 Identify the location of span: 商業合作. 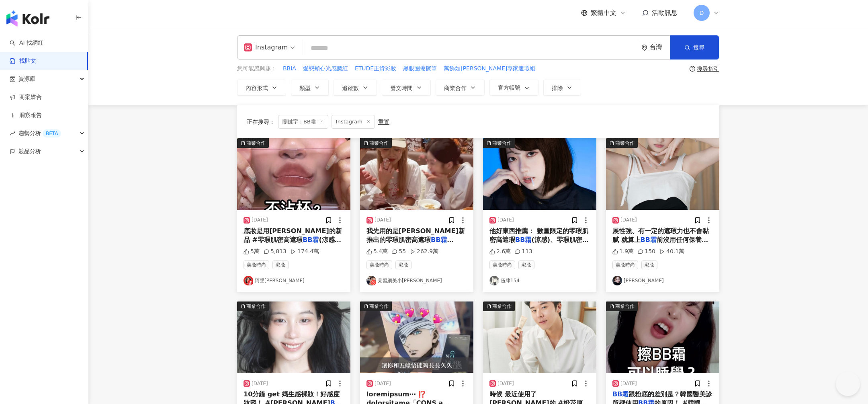
(455, 88).